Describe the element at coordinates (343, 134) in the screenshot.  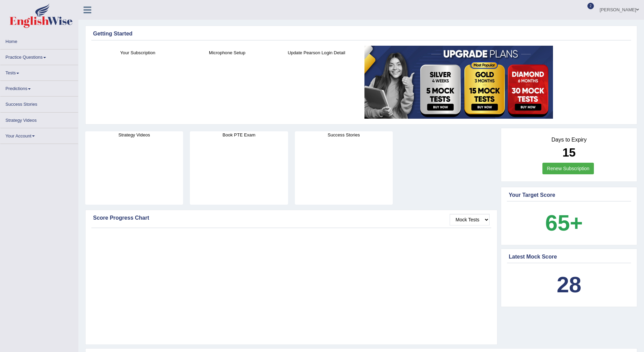
I see `h4: Success Stories` at that location.